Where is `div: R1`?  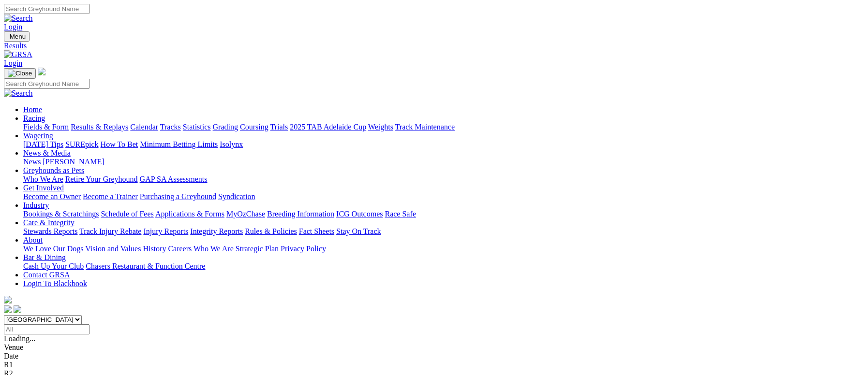
div: R1 is located at coordinates (425, 365).